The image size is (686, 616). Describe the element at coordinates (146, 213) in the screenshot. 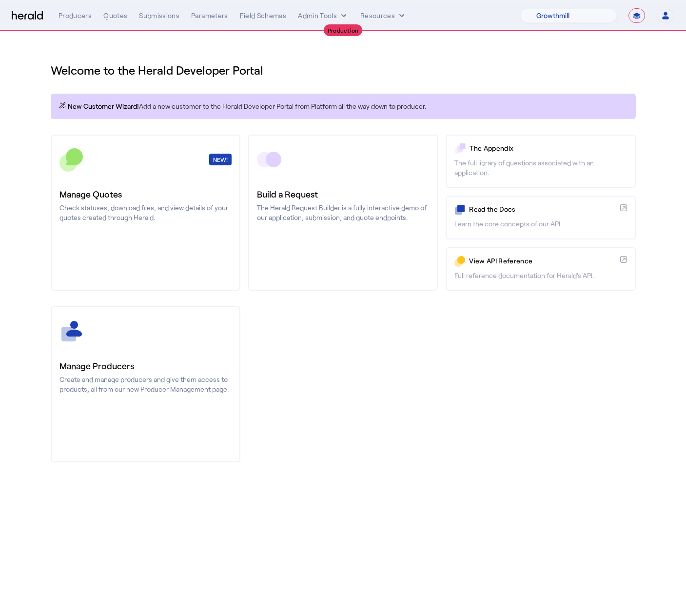

I see `p: Check statuses, download files, and view details of your quotes created through Herald.` at that location.